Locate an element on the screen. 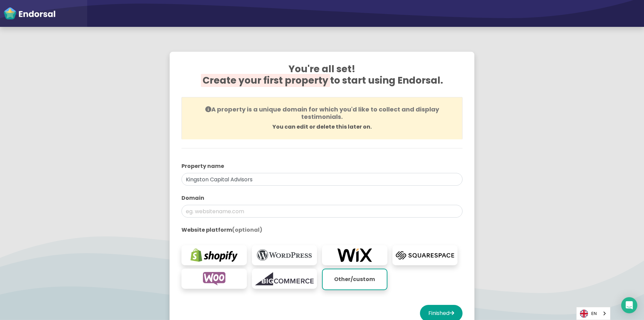 This screenshot has width=644, height=320. img: wordpress.org-logo.png is located at coordinates (284, 255).